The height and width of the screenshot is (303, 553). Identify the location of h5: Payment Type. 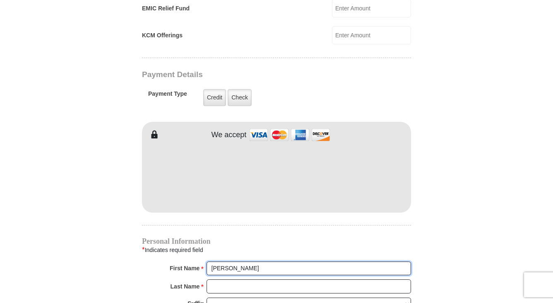
(168, 96).